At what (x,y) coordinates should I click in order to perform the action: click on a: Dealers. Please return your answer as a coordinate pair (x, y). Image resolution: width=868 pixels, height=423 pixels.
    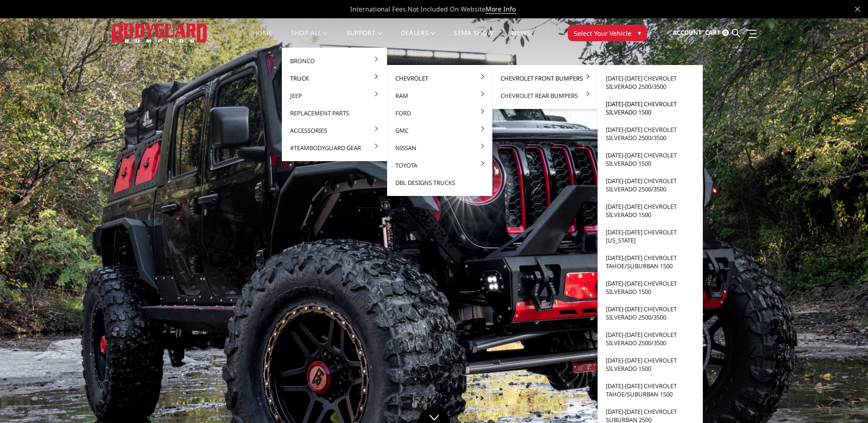
    Looking at the image, I should click on (418, 38).